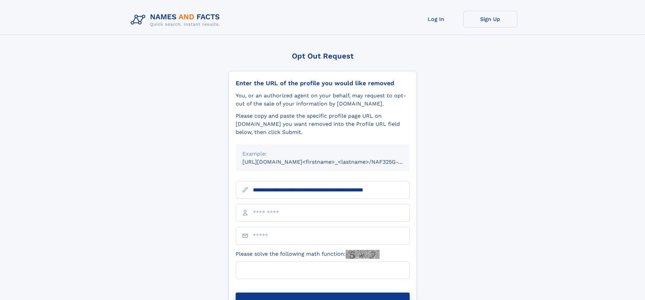  What do you see at coordinates (322, 154) in the screenshot?
I see `div: Example:` at bounding box center [322, 154].